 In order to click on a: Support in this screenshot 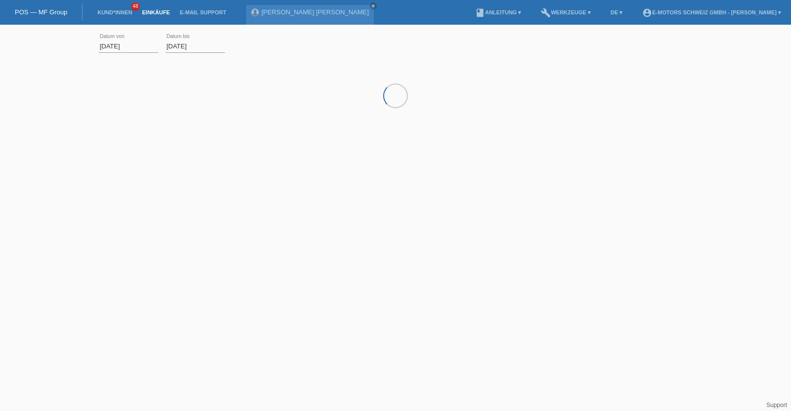, I will do `click(777, 405)`.